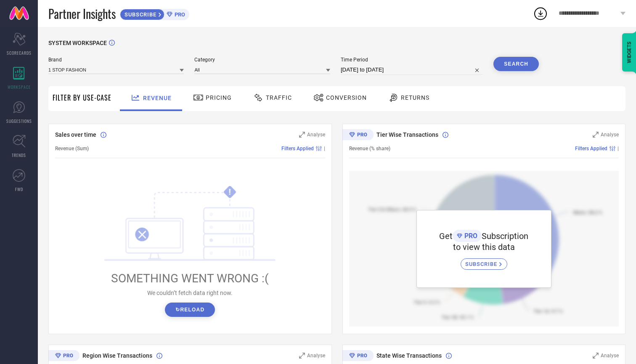 The image size is (636, 364). What do you see at coordinates (411, 59) in the screenshot?
I see `span: Time Period` at bounding box center [411, 59].